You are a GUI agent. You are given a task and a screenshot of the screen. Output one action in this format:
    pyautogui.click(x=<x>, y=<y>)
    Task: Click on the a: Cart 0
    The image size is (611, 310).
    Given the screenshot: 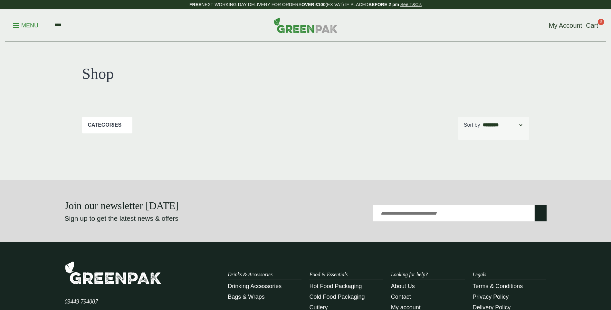 What is the action you would take?
    pyautogui.click(x=592, y=25)
    